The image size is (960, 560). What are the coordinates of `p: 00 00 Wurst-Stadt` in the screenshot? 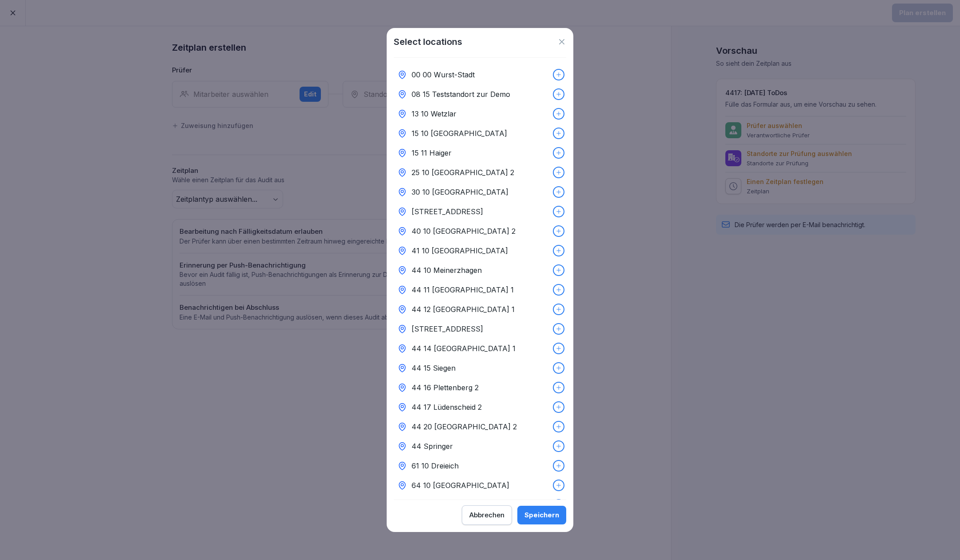 It's located at (443, 75).